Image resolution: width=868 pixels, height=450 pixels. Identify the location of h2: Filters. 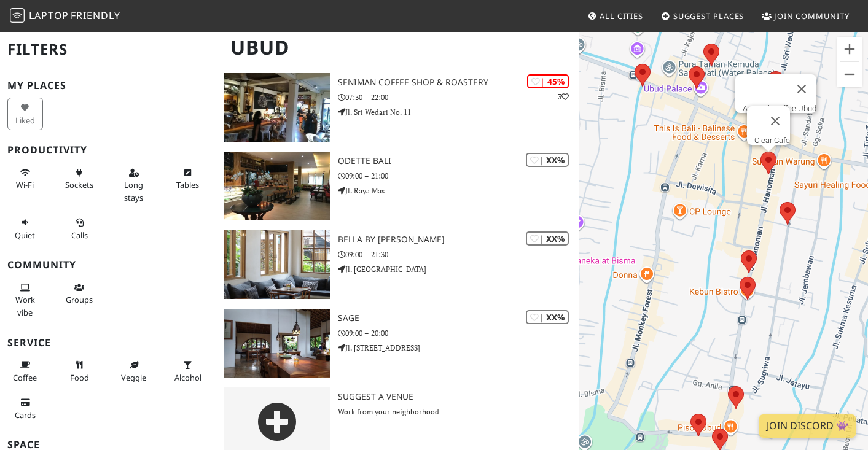
(108, 49).